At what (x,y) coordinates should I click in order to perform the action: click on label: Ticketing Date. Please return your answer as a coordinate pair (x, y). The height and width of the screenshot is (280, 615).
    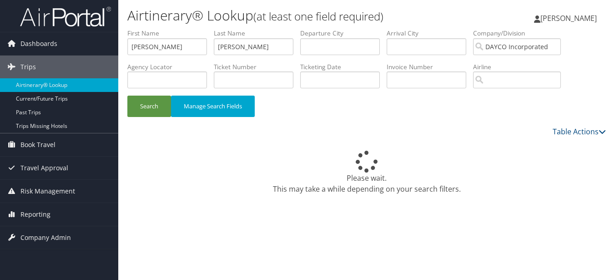
    Looking at the image, I should click on (344, 67).